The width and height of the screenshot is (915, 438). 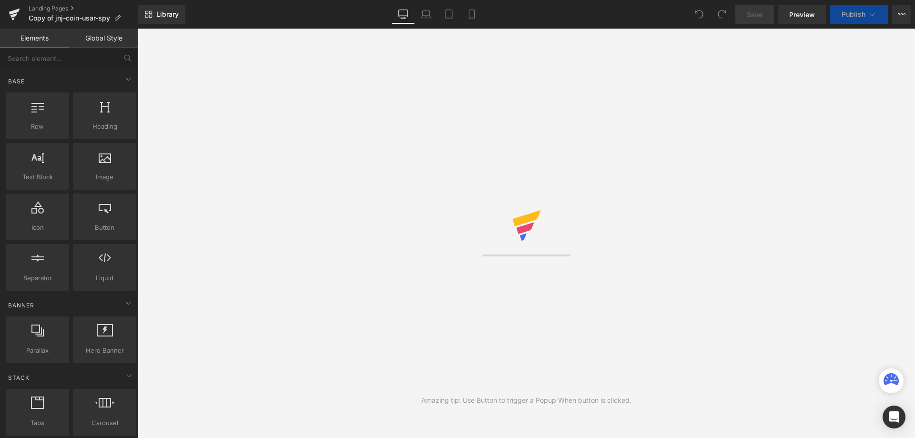 What do you see at coordinates (902, 14) in the screenshot?
I see `button: More` at bounding box center [902, 14].